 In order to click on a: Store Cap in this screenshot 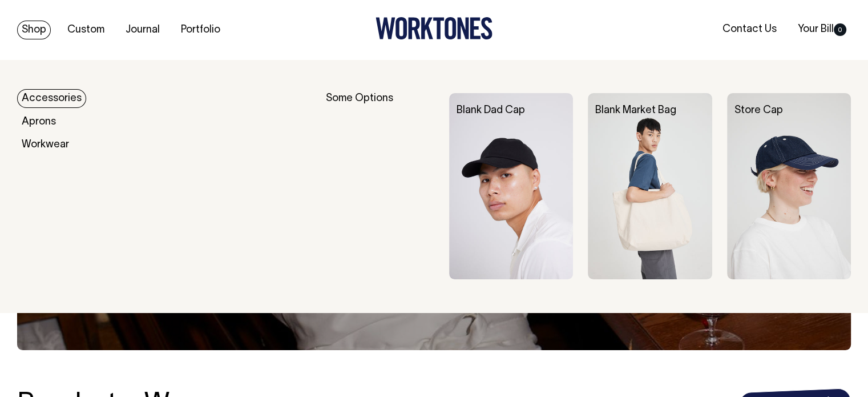, I will do `click(759, 110)`.